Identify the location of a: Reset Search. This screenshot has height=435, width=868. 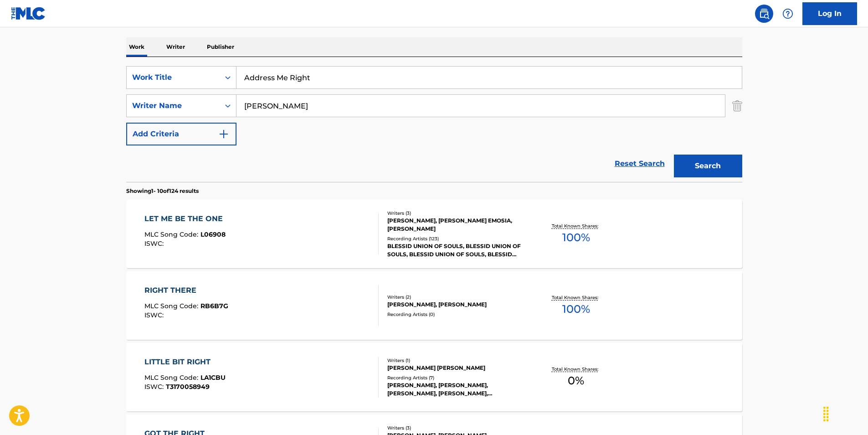
(640, 163).